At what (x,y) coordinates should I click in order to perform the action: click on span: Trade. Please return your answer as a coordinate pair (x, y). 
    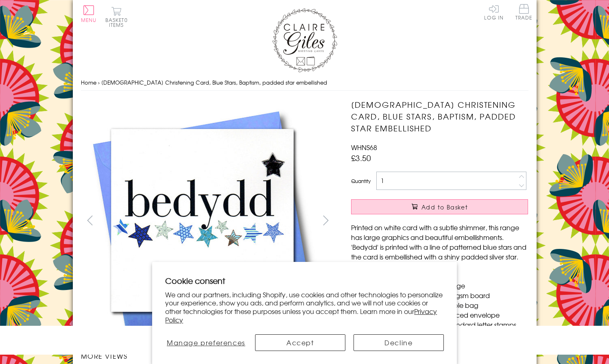
    Looking at the image, I should click on (524, 12).